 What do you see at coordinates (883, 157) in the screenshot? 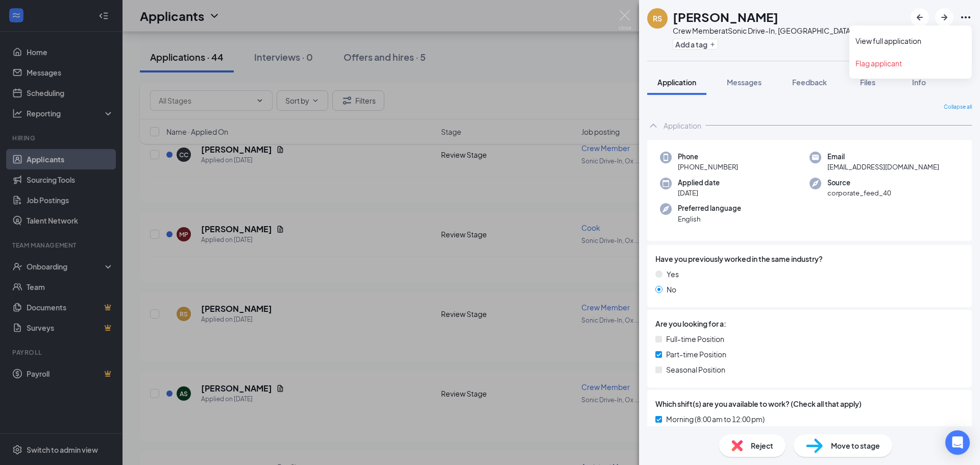
I see `span: Email` at bounding box center [883, 157].